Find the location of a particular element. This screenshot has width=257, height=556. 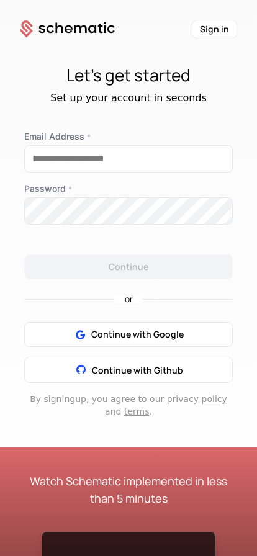

div: By signing up , you agree to our privacy and . is located at coordinates (128, 405).